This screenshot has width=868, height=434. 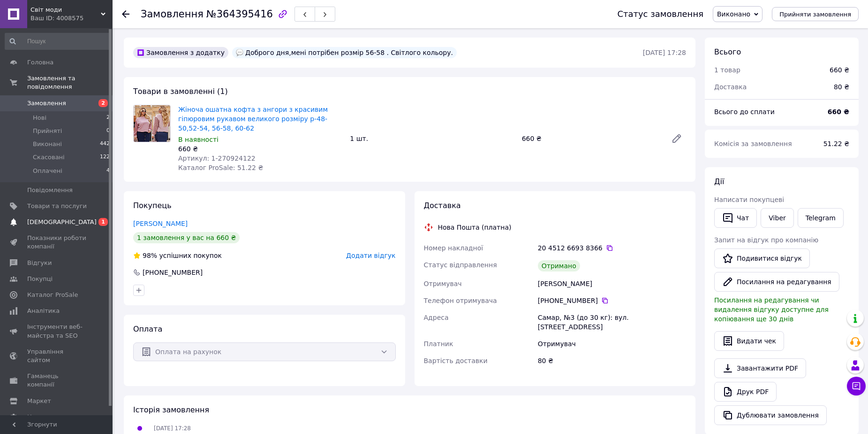 I want to click on span: Платник, so click(x=438, y=344).